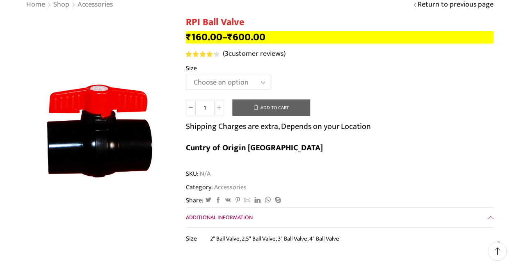 The width and height of the screenshot is (519, 273). What do you see at coordinates (198, 242) in the screenshot?
I see `th: Size` at bounding box center [198, 242].